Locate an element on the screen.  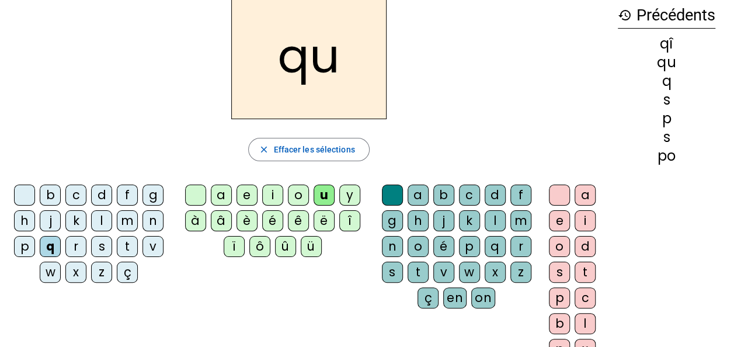
div: è is located at coordinates (247, 221).